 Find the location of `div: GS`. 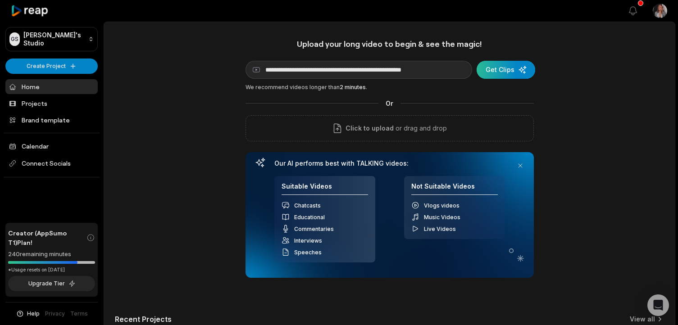

div: GS is located at coordinates (14, 39).